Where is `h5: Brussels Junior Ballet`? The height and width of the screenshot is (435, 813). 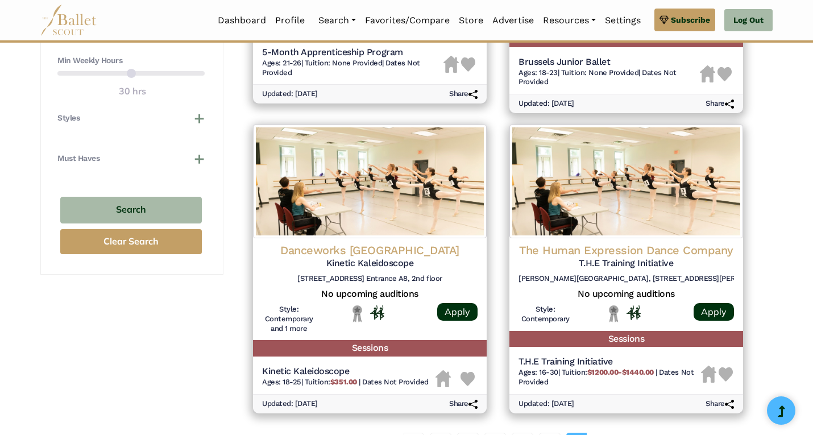 h5: Brussels Junior Ballet is located at coordinates (609, 62).